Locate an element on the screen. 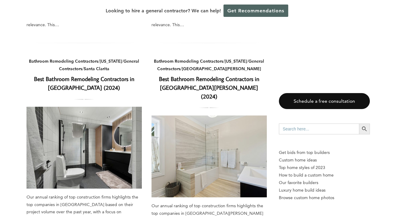 The image size is (396, 216). p: Our favorite builders is located at coordinates (325, 183).